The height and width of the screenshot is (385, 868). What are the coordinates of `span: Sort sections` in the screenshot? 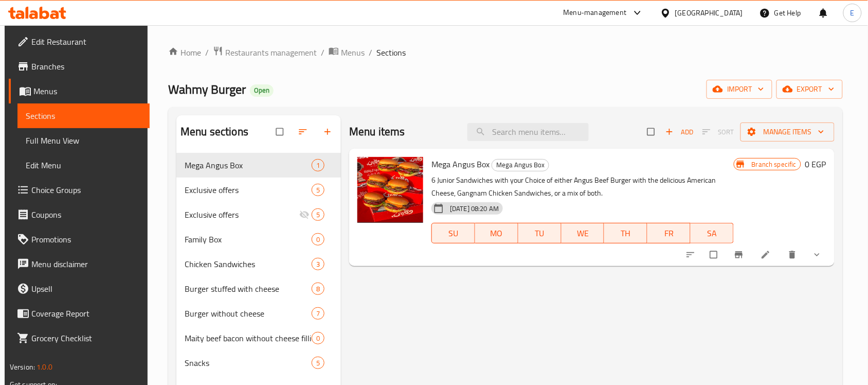 It's located at (304, 132).